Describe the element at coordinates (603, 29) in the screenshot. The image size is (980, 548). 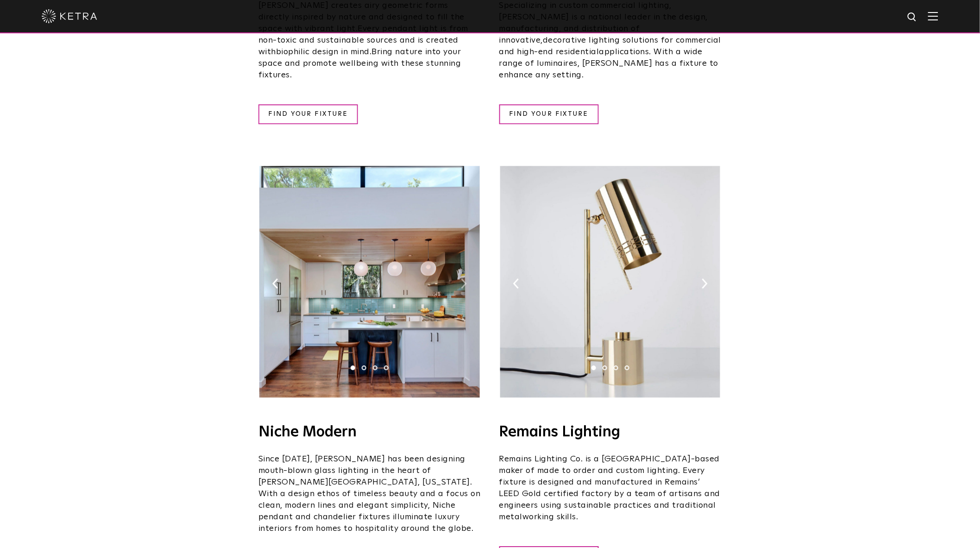
I see `span: is a national leader in the design, manufacturing, and distribution of innovative,` at that location.